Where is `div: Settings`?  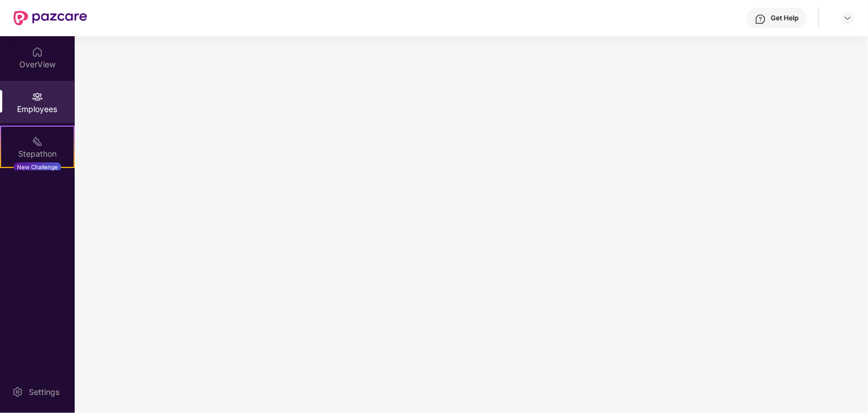 div: Settings is located at coordinates (44, 392).